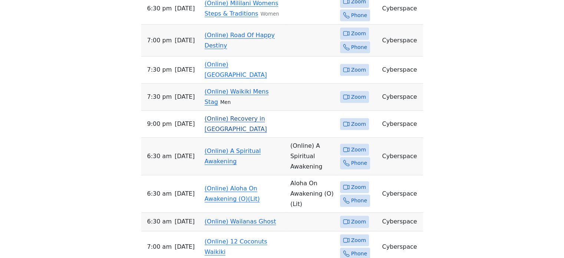 Image resolution: width=564 pixels, height=258 pixels. I want to click on a: (Online) Aloha On Awakening (O)(Lit), so click(232, 193).